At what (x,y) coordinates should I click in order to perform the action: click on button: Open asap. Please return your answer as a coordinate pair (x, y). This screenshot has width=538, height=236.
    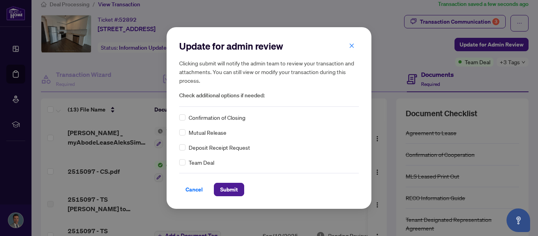
    Looking at the image, I should click on (518, 220).